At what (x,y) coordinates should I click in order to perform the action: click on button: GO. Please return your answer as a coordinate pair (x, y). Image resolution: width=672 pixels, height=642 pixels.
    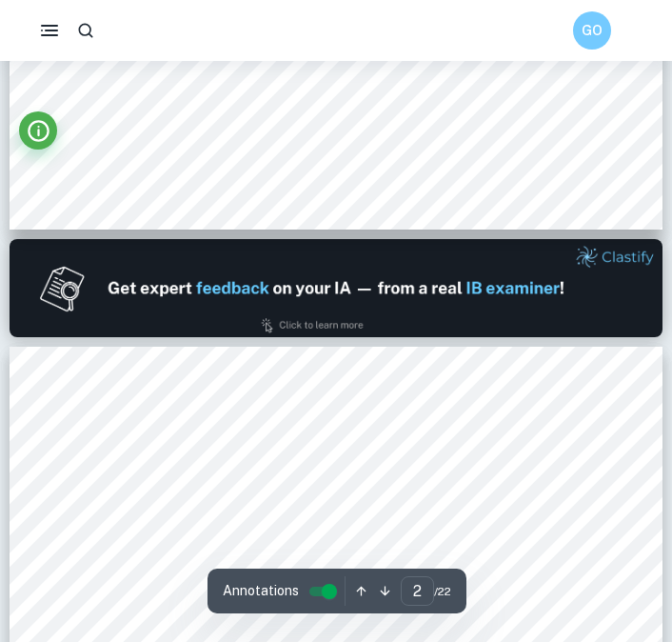
    Looking at the image, I should click on (592, 30).